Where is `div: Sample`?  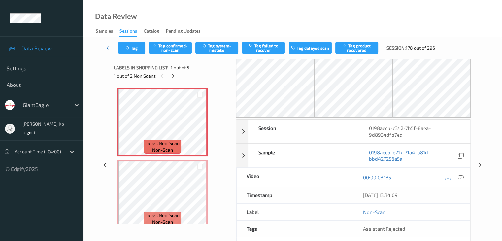
div: Sample is located at coordinates (304, 155).